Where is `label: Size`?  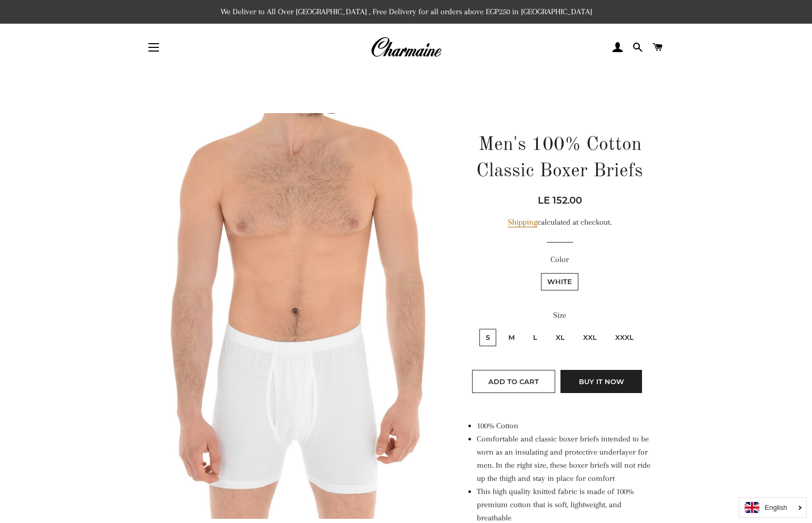 label: Size is located at coordinates (559, 315).